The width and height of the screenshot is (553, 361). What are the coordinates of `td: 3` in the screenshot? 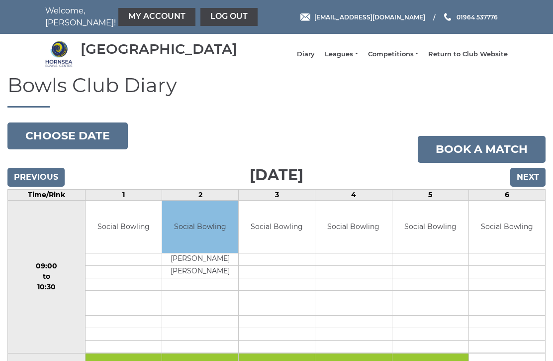 It's located at (277, 195).